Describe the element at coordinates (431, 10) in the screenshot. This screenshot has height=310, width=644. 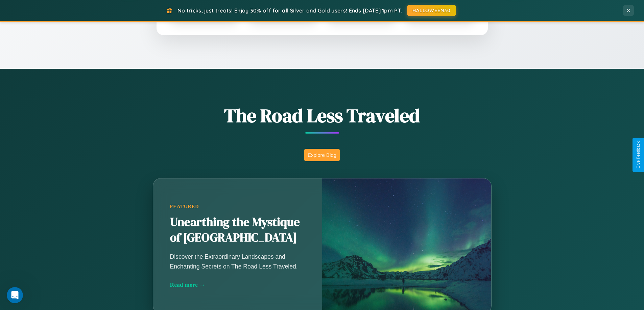
I see `button: HALLOWEEN30` at that location.